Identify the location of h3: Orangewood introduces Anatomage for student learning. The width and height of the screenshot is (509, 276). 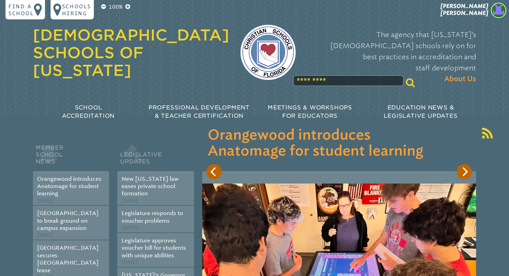
(339, 143).